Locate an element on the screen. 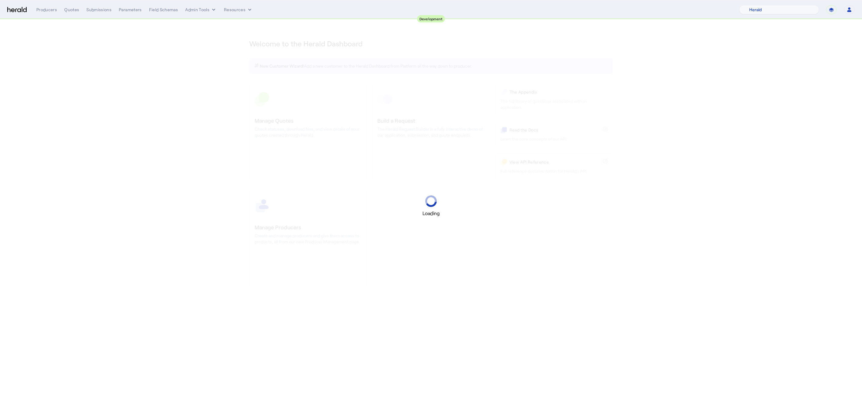 This screenshot has height=412, width=862. div: Development is located at coordinates (431, 19).